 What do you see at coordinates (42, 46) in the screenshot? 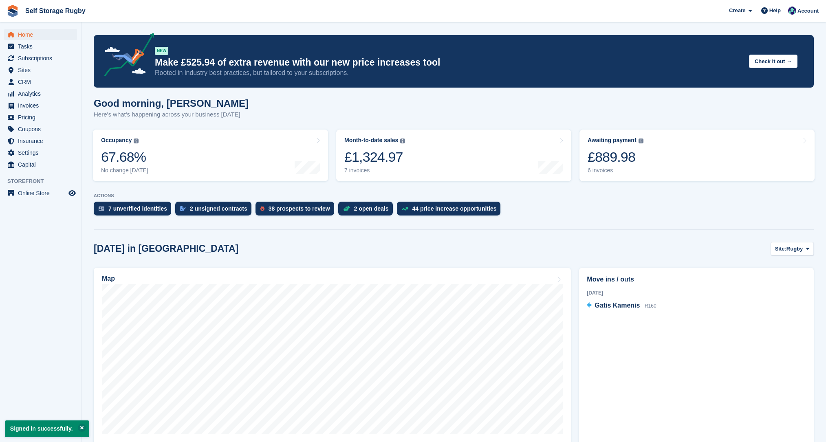
I see `span: Tasks` at bounding box center [42, 46].